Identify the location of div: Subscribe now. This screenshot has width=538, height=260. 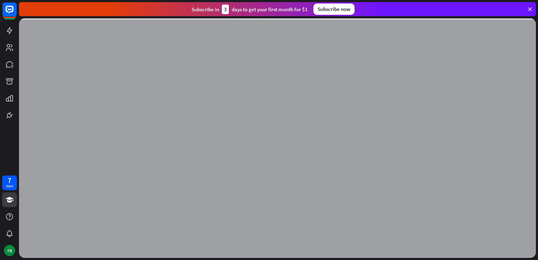
(334, 9).